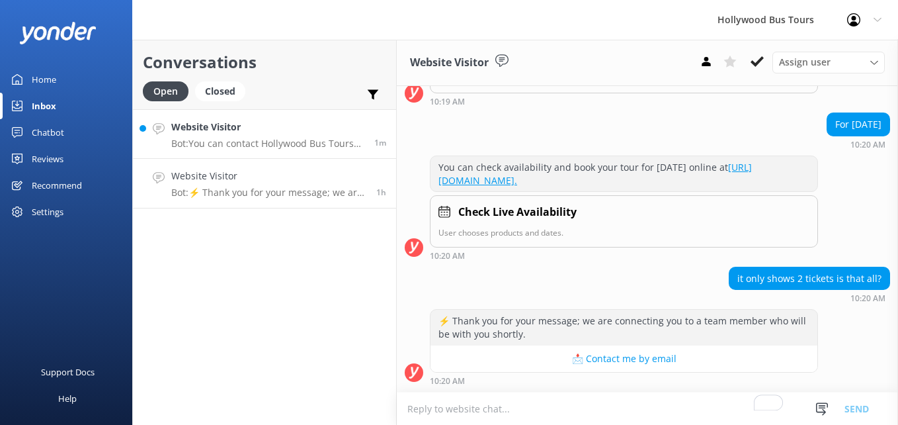 This screenshot has height=425, width=898. Describe the element at coordinates (44, 79) in the screenshot. I see `div: Home` at that location.